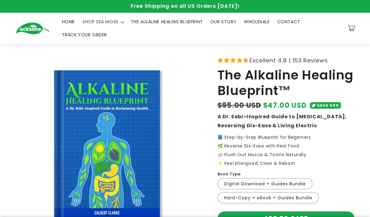 Image resolution: width=370 pixels, height=217 pixels. I want to click on span: SHOP SEA MOSS, so click(100, 22).